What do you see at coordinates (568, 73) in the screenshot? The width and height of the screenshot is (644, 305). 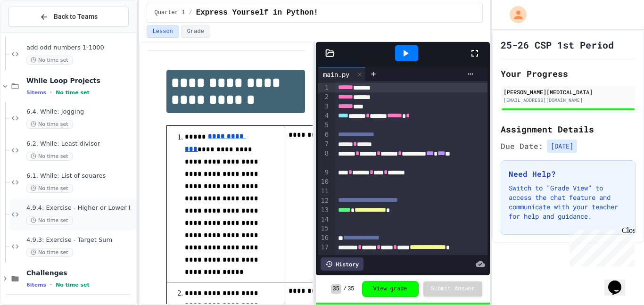 I see `h2: Your Progress` at bounding box center [568, 73].